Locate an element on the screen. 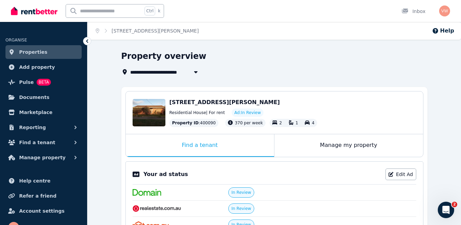 This screenshot has height=225, width=461. span: Help centre is located at coordinates (35, 181).